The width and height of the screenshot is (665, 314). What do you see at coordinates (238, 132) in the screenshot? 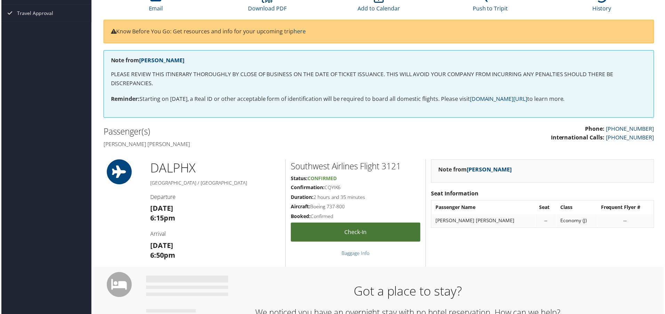
I see `h2: Passenger(s)` at bounding box center [238, 132].